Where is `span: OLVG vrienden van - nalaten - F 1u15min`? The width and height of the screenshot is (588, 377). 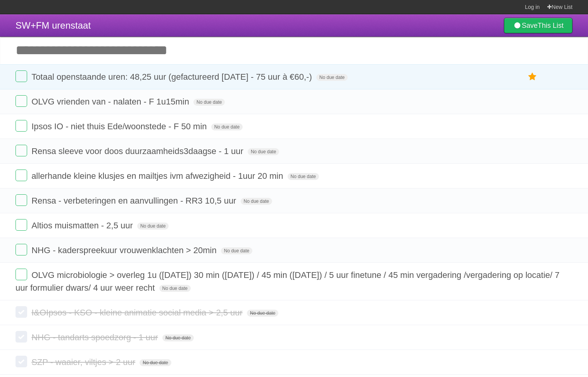 span: OLVG vrienden van - nalaten - F 1u15min is located at coordinates (111, 102).